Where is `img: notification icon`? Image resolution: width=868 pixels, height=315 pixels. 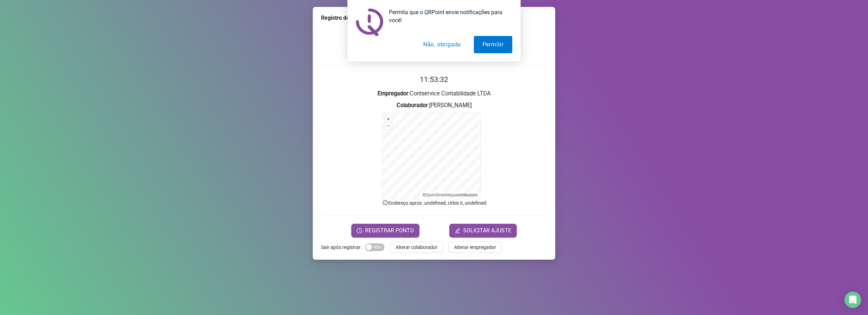
img: notification icon is located at coordinates (370, 22).